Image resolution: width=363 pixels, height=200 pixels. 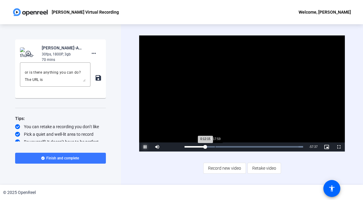 What do you see at coordinates (157, 147) in the screenshot?
I see `button: Mute` at bounding box center [157, 147].